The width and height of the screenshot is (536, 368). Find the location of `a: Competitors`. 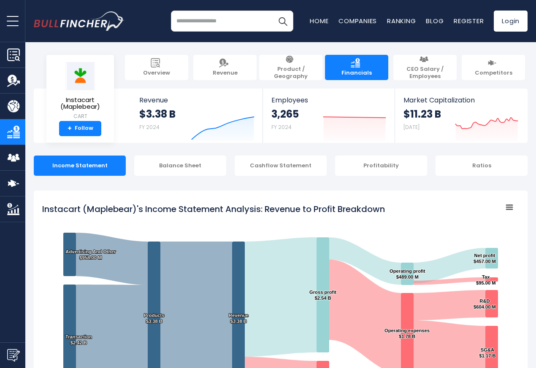

a: Competitors is located at coordinates (493, 68).